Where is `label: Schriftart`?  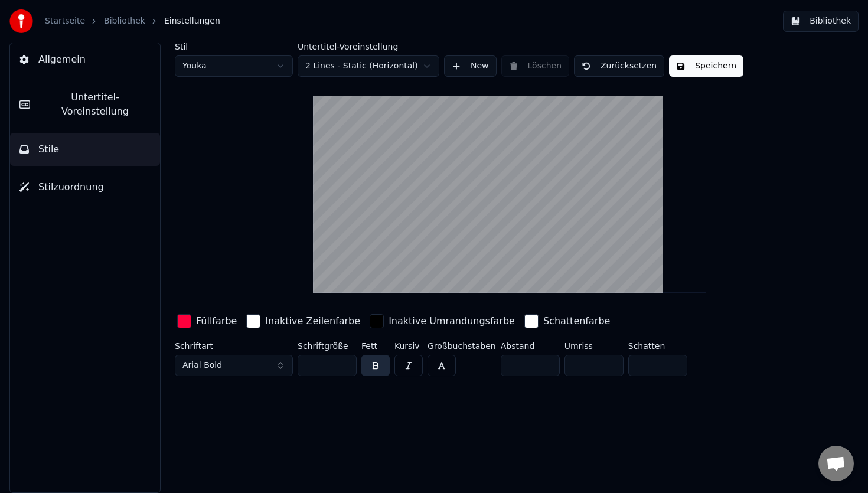 label: Schriftart is located at coordinates (234, 346).